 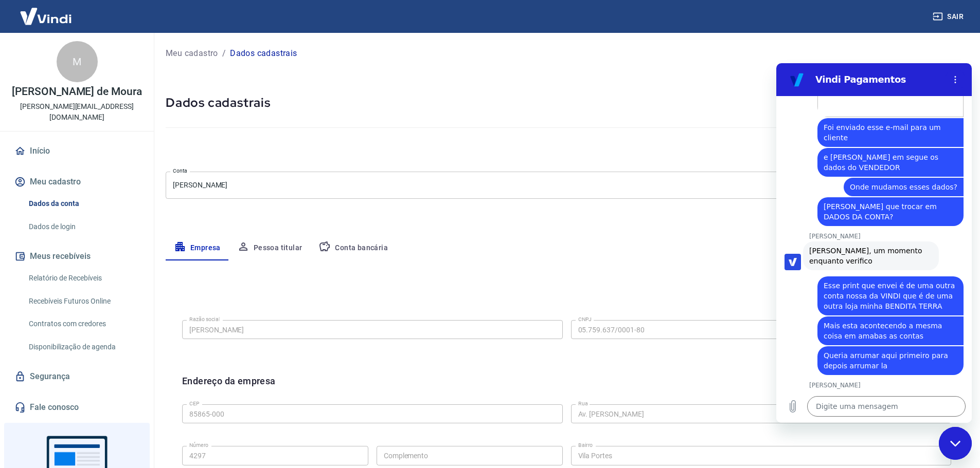 What do you see at coordinates (179, 17) in the screenshot?
I see `button: Menu de opções` at bounding box center [179, 17].